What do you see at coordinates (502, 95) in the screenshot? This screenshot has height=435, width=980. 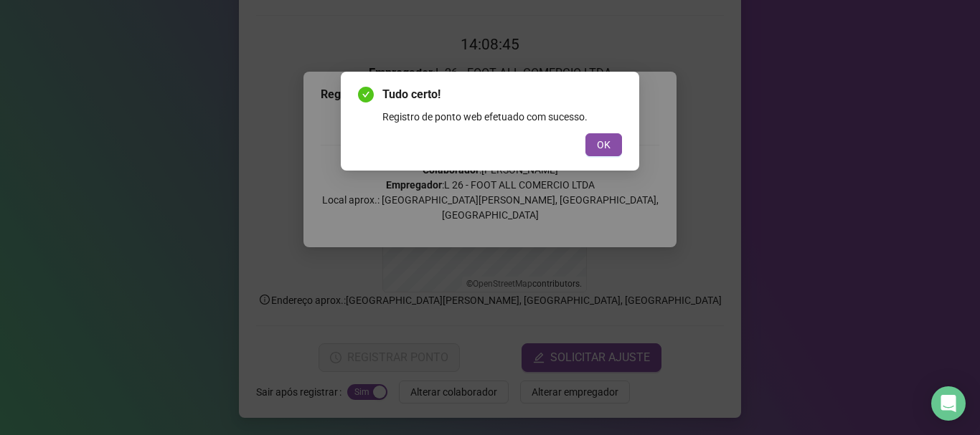 I see `span: Tudo certo!` at bounding box center [502, 95].